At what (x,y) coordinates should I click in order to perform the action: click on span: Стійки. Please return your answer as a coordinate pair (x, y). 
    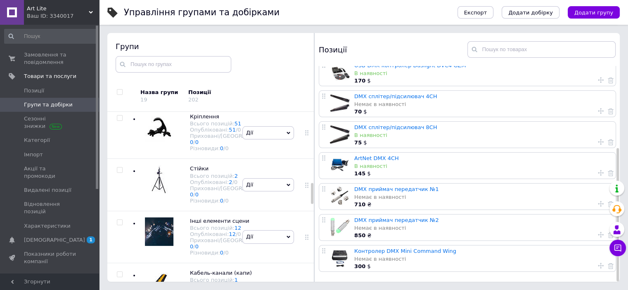
    Looking at the image, I should click on (199, 168).